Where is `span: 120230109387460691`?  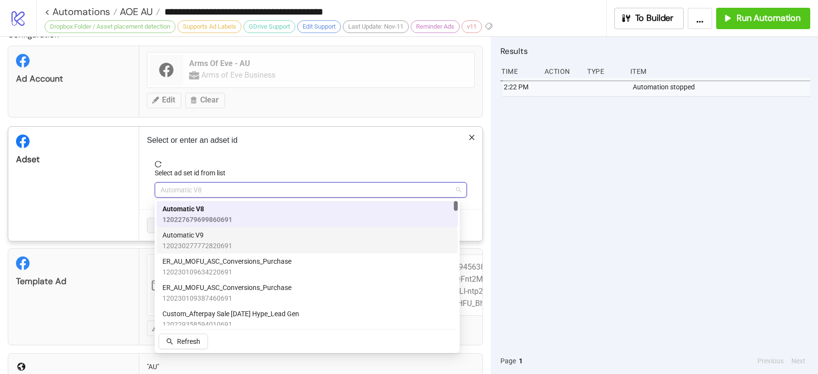
span: 120230109387460691 is located at coordinates (227, 298).